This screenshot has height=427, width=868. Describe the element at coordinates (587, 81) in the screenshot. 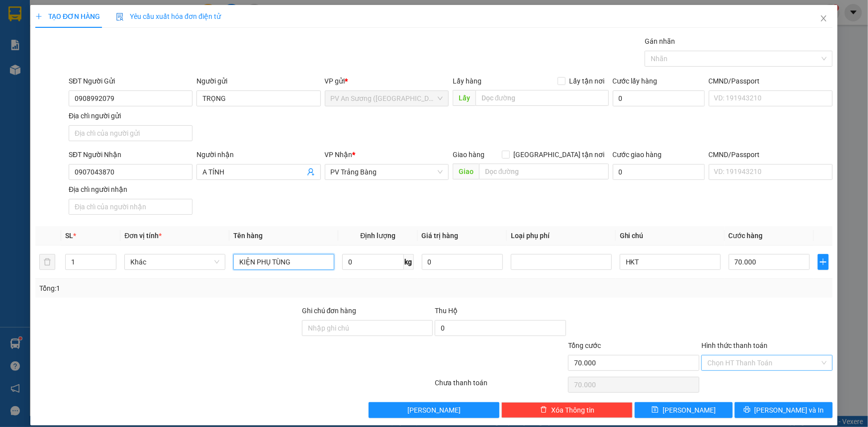

I see `span: Lấy tận nơi` at that location.